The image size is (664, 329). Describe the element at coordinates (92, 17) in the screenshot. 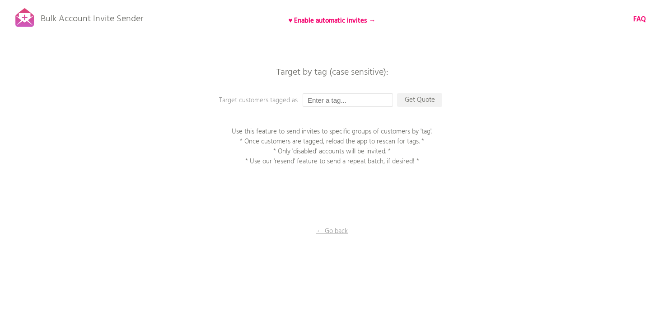

I see `p: Bulk Account Invite Sender` at that location.